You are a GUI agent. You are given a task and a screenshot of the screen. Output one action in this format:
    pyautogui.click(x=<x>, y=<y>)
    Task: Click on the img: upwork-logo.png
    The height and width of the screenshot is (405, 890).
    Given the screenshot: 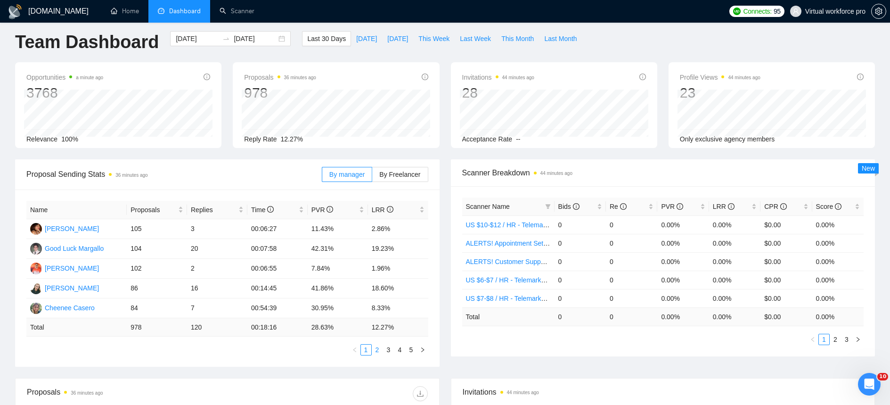 What is the action you would take?
    pyautogui.click(x=737, y=11)
    